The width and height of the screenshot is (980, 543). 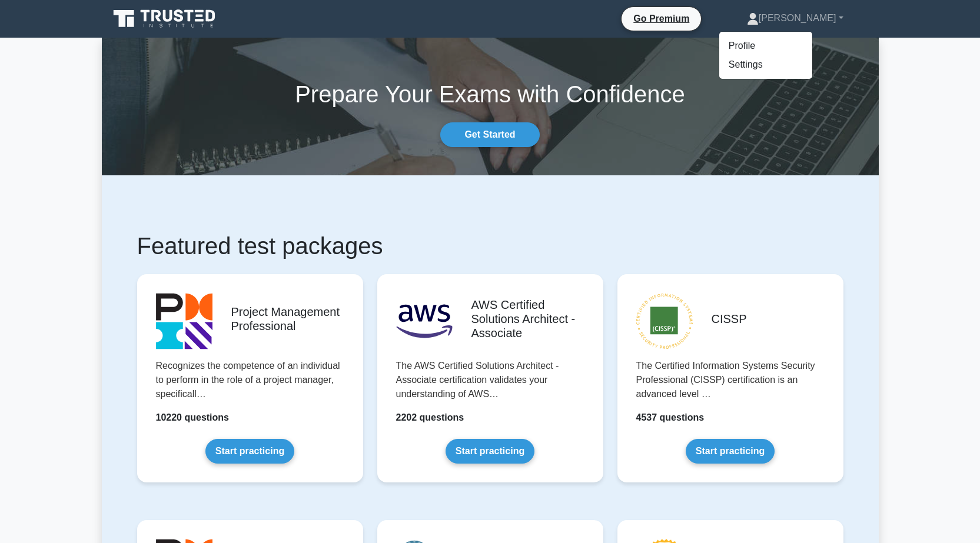 What do you see at coordinates (766, 46) in the screenshot?
I see `a: Profile` at bounding box center [766, 46].